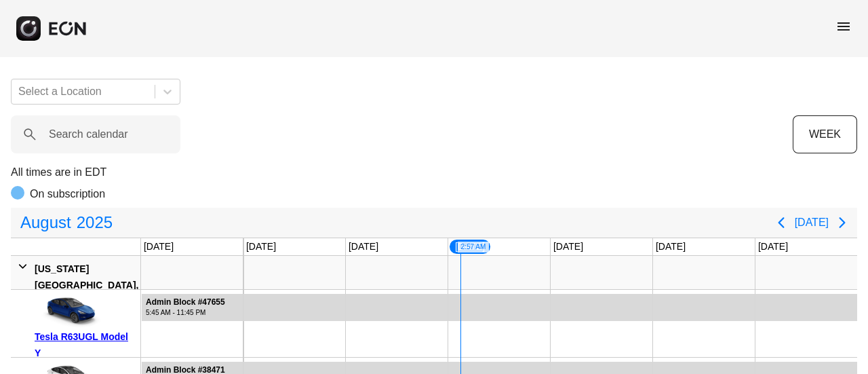  I want to click on span: menu, so click(844, 26).